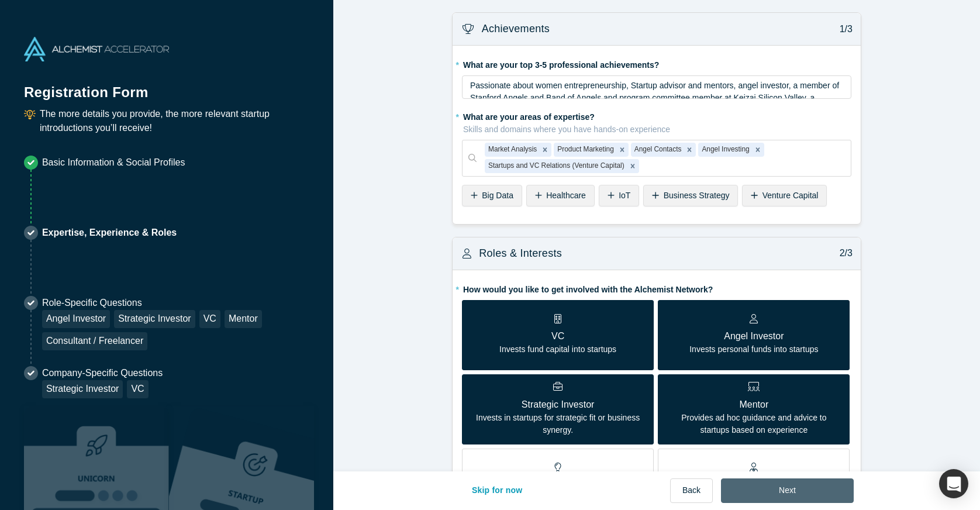 The height and width of the screenshot is (510, 980). What do you see at coordinates (556, 166) in the screenshot?
I see `div: Startups and VC Relations (Venture Capital)` at bounding box center [556, 166].